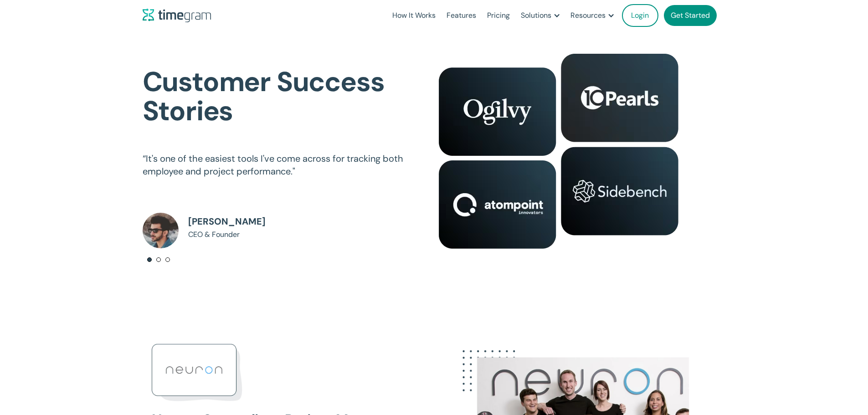 The height and width of the screenshot is (415, 868). Describe the element at coordinates (277, 173) in the screenshot. I see `p: “It's one of the easiest tools I've come across for tracking both employee and project performance."` at that location.